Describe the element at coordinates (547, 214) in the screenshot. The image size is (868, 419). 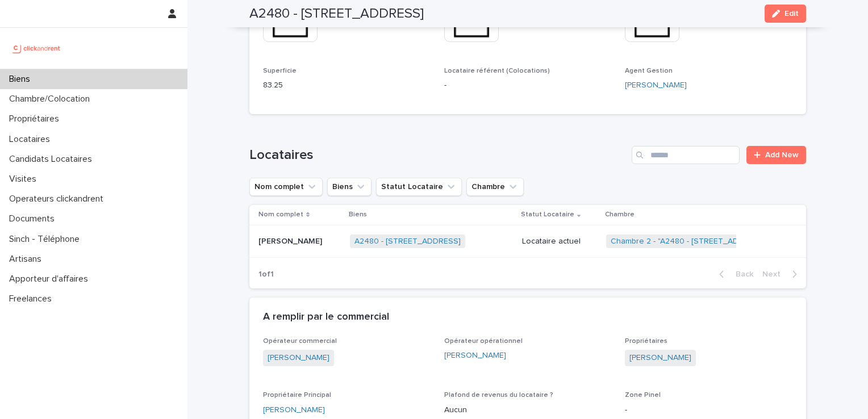
I see `p: Statut Locataire` at that location.